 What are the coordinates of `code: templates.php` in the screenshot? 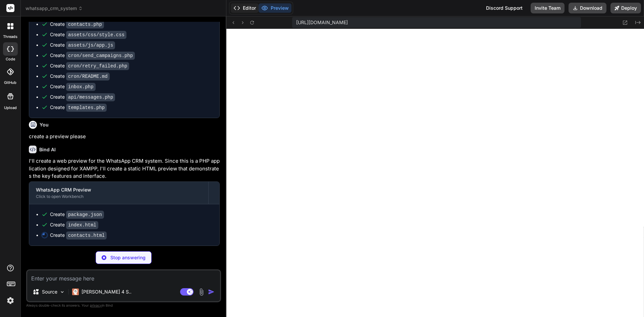 It's located at (87, 107).